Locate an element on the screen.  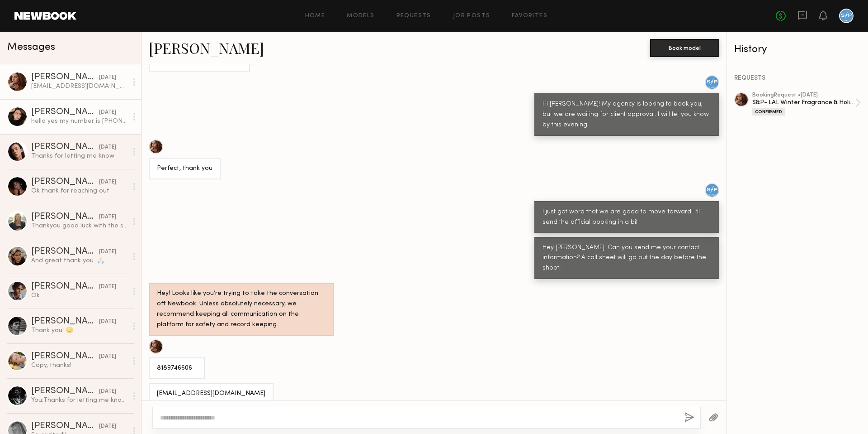
div: Thankyou good luck with the shoot the 24th !! is located at coordinates (79, 226).